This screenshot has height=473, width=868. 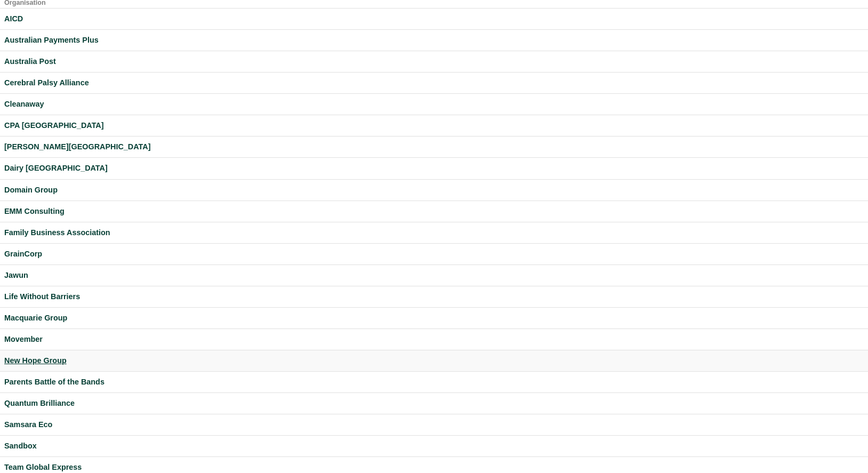 What do you see at coordinates (434, 425) in the screenshot?
I see `div: Samsara Eco` at bounding box center [434, 425].